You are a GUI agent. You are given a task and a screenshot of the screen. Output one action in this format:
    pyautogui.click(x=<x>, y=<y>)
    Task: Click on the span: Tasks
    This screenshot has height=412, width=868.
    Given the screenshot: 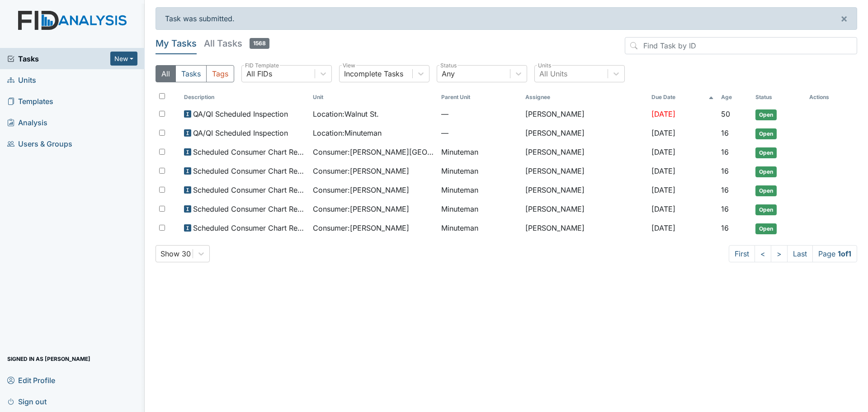 What is the action you would take?
    pyautogui.click(x=59, y=59)
    